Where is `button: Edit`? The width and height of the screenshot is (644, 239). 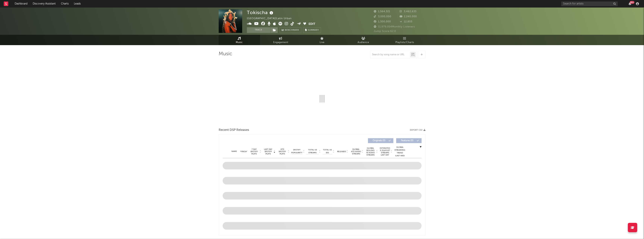 button: Edit is located at coordinates (312, 24).